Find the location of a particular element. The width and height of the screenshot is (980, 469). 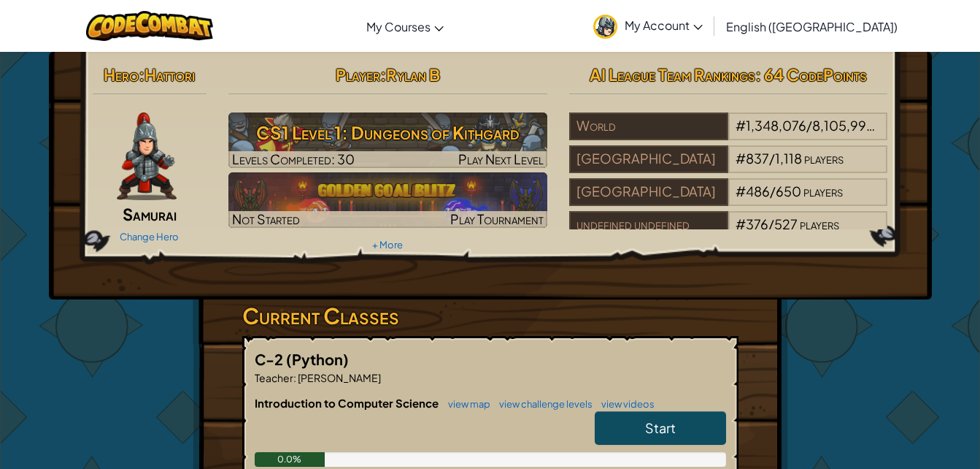

span: Play Tournament is located at coordinates (497, 219).